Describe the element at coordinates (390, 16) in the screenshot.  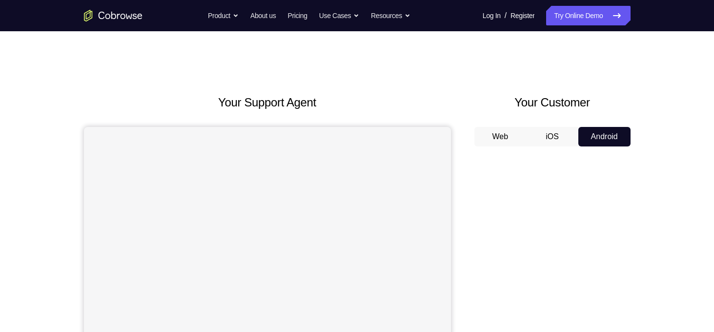
I see `button: Resources` at that location.